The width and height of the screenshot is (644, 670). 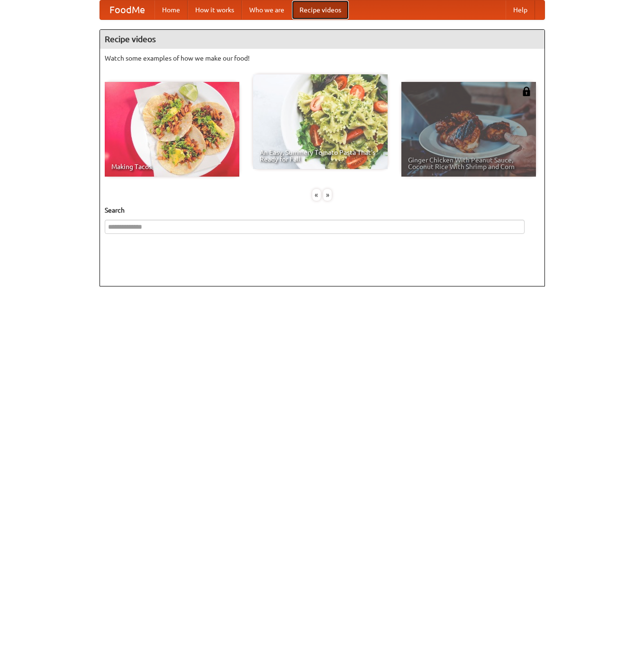 I want to click on a: Recipe videos, so click(x=321, y=10).